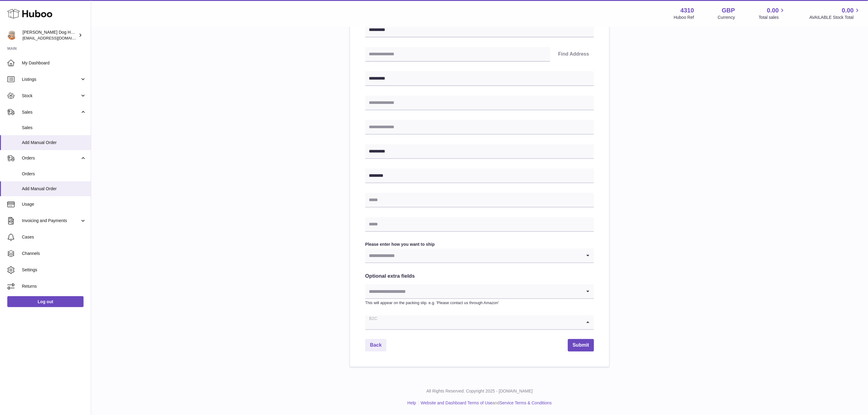  I want to click on p: This will appear on the packing slip. e.g. 'Please contact us through Amazon', so click(479, 303).